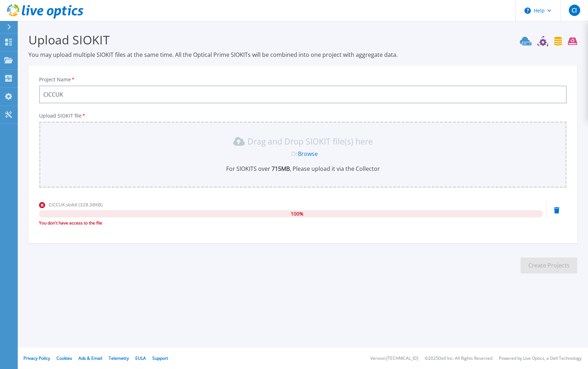  I want to click on span: CICCUK.siokit (328.38KB), so click(76, 205).